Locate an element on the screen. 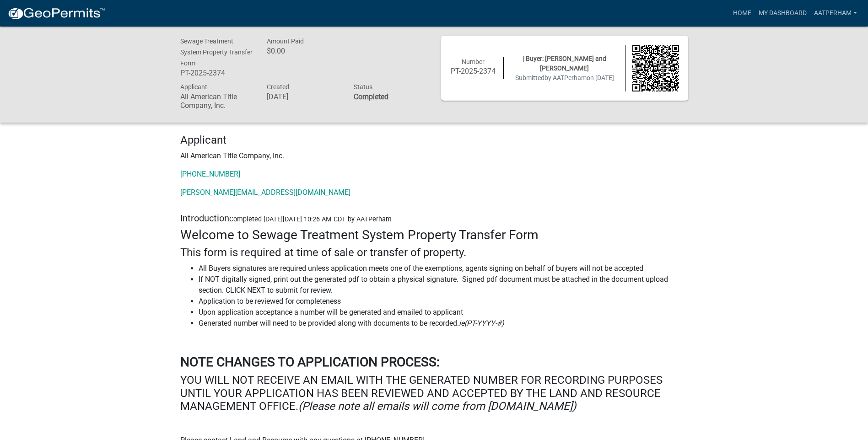 This screenshot has width=868, height=440. strong: NOTE CHANGES TO APPLICATION PROCESS: is located at coordinates (310, 362).